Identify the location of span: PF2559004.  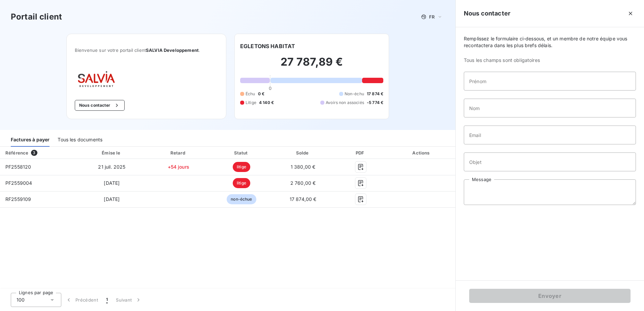
(19, 183).